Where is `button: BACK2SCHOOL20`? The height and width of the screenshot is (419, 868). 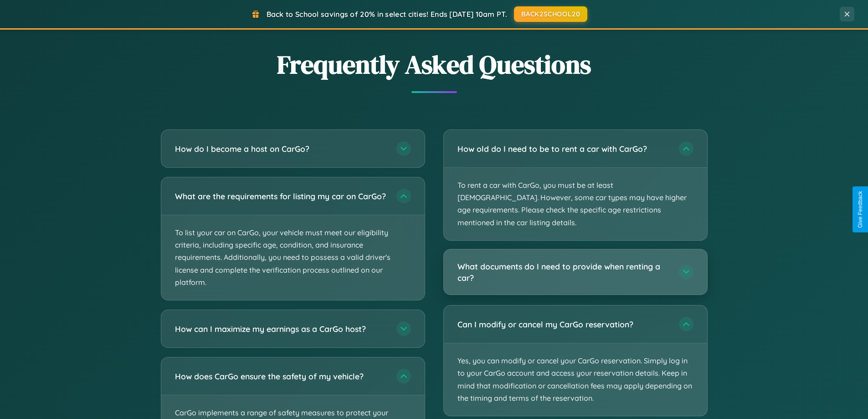 button: BACK2SCHOOL20 is located at coordinates (550, 14).